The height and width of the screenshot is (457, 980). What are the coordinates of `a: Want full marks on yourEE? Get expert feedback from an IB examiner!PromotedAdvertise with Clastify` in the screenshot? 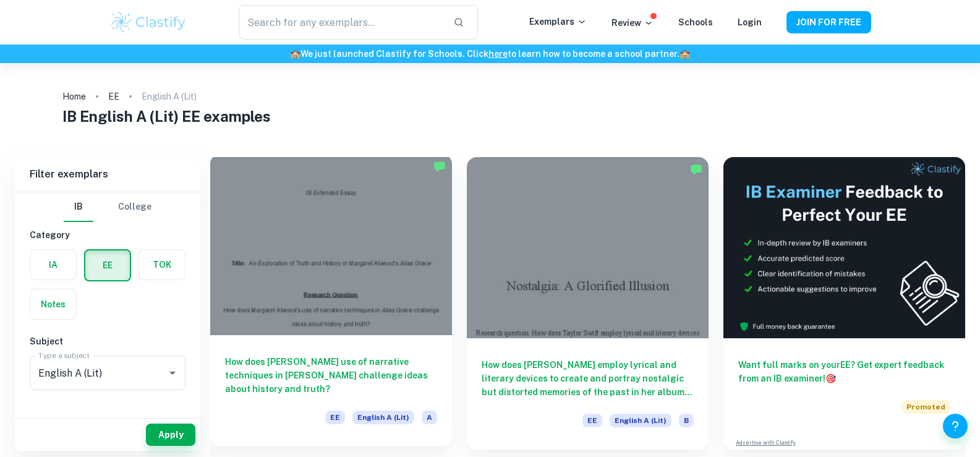 It's located at (844, 303).